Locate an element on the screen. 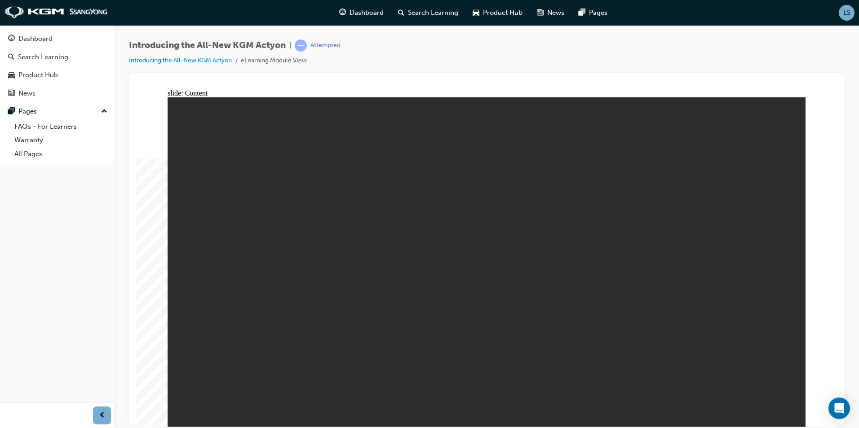 This screenshot has width=859, height=428. a: guage-iconDashboard is located at coordinates (361, 13).